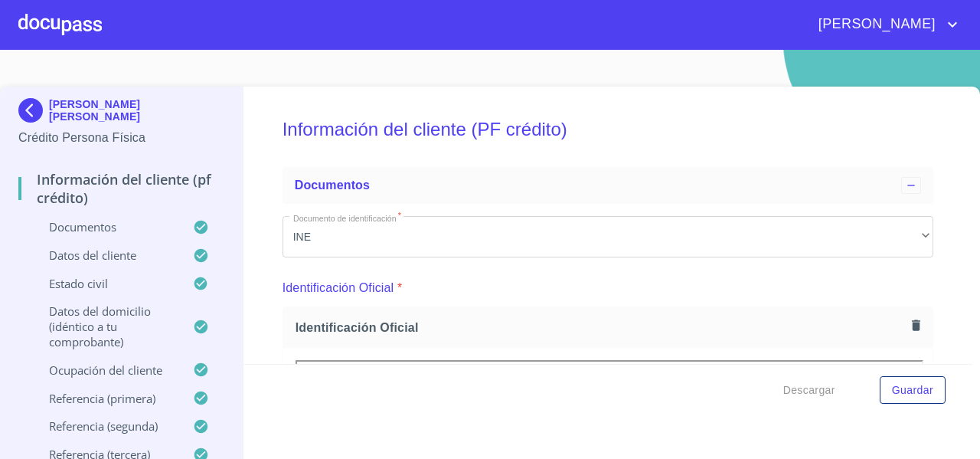 This screenshot has width=980, height=459. What do you see at coordinates (121, 188) in the screenshot?
I see `p: Información del cliente (PF crédito)` at bounding box center [121, 188].